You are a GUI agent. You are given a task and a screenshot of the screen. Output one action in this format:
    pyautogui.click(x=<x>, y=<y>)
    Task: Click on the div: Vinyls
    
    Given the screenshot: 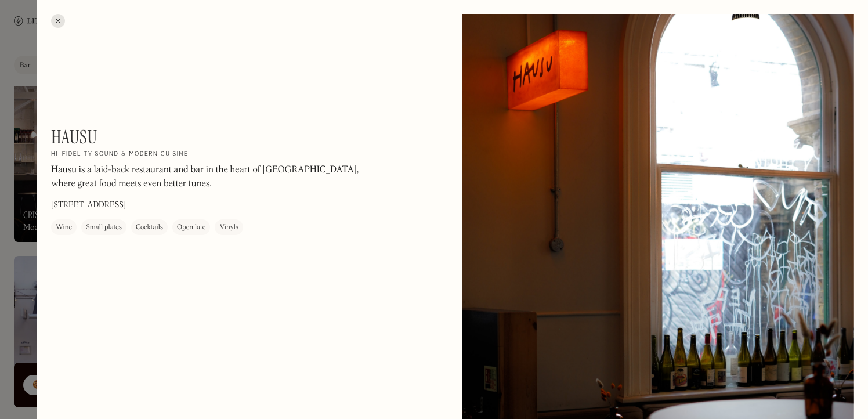 What is the action you would take?
    pyautogui.click(x=229, y=227)
    